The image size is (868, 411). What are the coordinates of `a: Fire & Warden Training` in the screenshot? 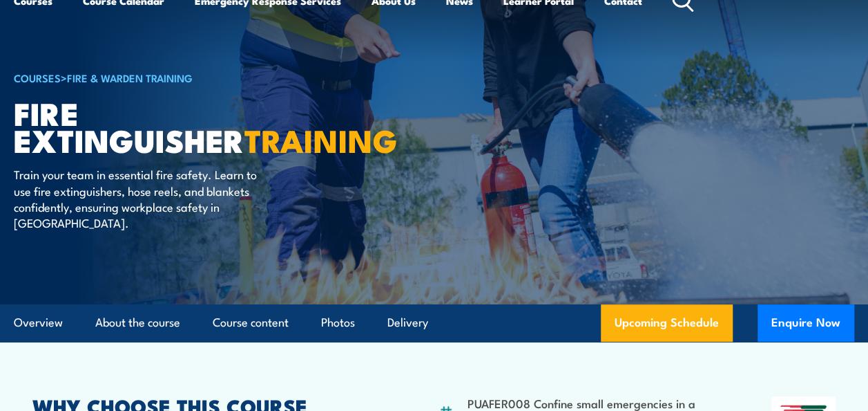 It's located at (130, 78).